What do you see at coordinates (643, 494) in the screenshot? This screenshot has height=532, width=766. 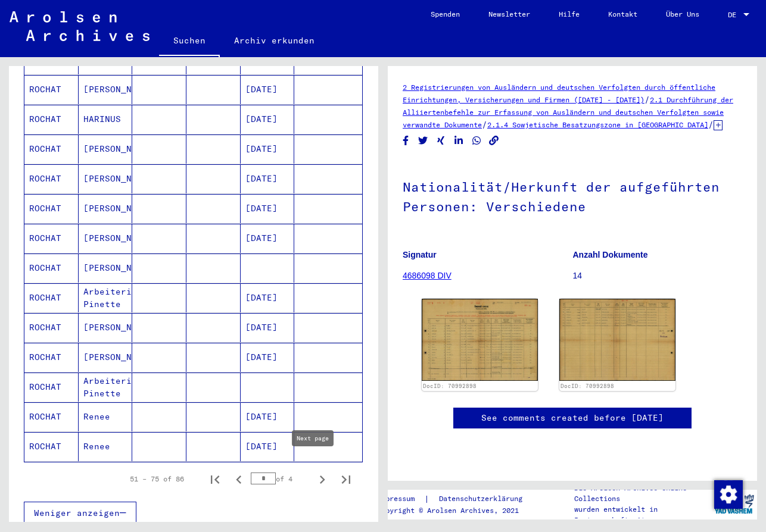 I see `p: Die Arolsen Archives Online-Collections` at bounding box center [643, 494].